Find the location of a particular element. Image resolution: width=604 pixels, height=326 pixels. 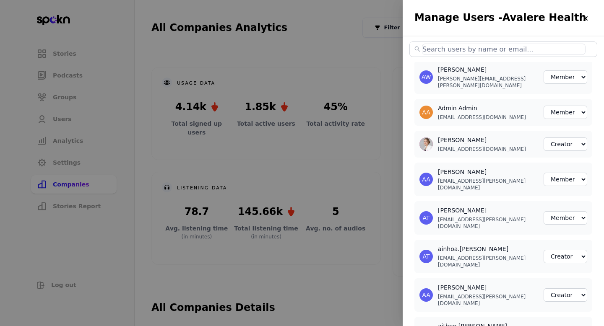

h3: Admin Admin is located at coordinates (482, 108).